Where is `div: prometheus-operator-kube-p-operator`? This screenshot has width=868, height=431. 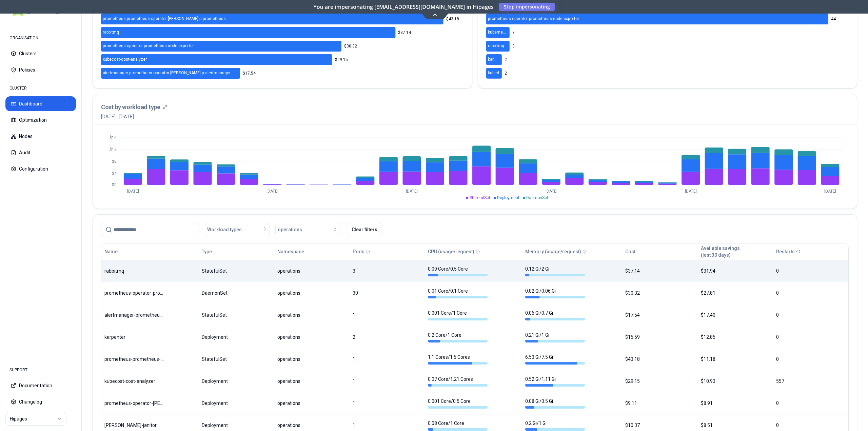 div: prometheus-operator-kube-p-operator is located at coordinates (134, 403).